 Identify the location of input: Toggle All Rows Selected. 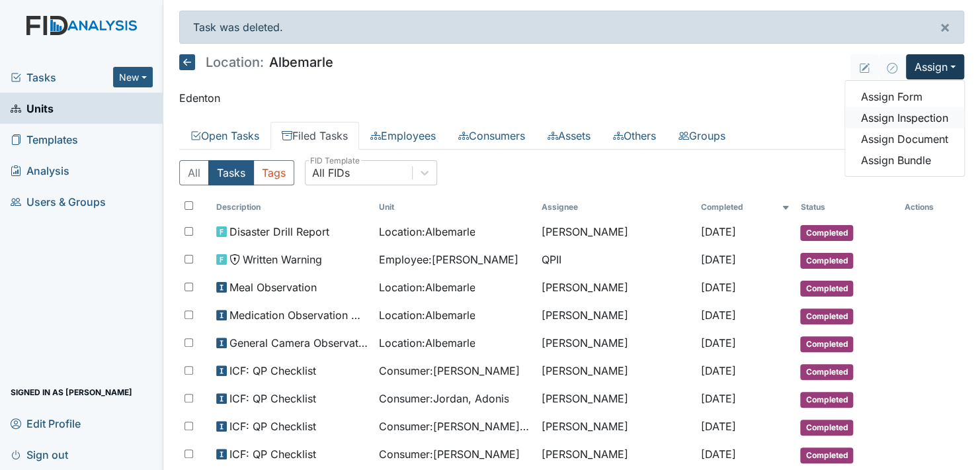
(188, 205).